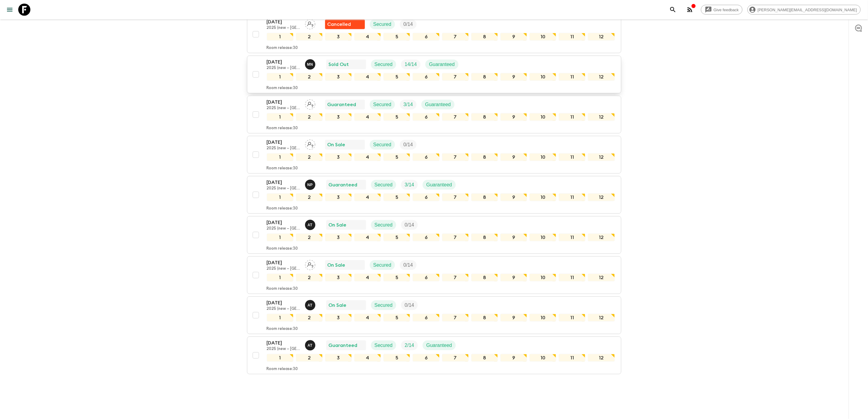  What do you see at coordinates (339, 64) in the screenshot?
I see `p: Sold Out` at bounding box center [339, 64].